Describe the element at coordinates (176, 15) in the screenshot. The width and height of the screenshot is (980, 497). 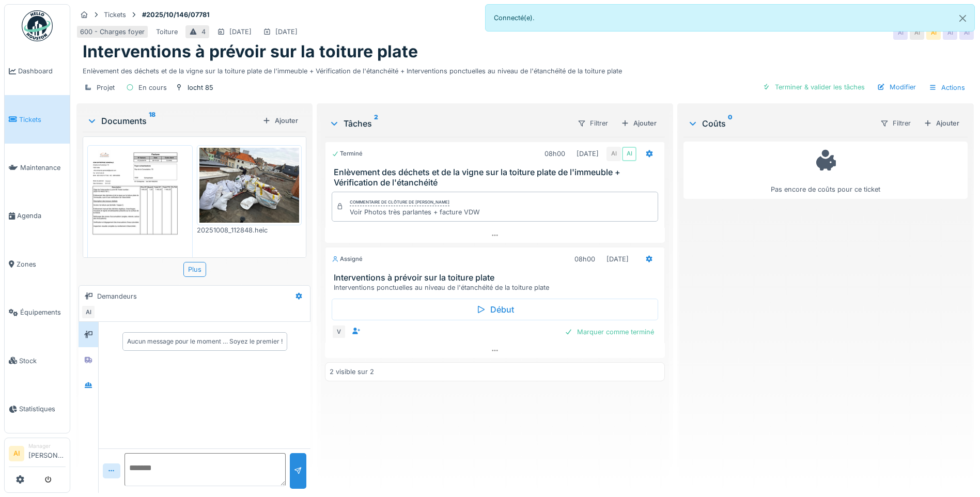
I see `strong: #2025/10/146/07781` at that location.